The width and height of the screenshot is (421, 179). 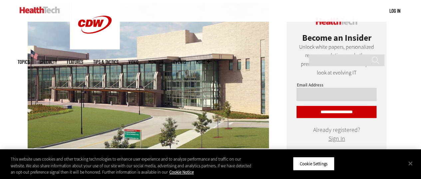 I want to click on button: Close, so click(x=411, y=163).